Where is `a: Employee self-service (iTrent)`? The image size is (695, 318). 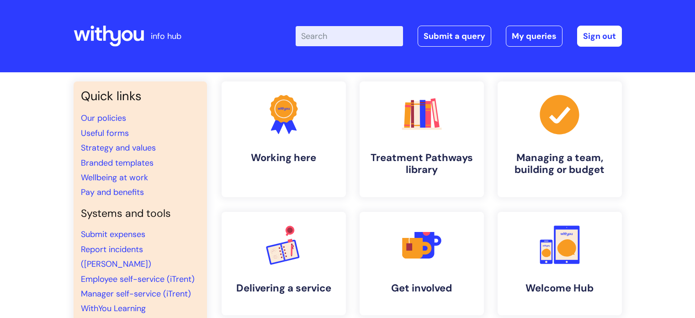
a: Employee self-service (iTrent) is located at coordinates (138, 279).